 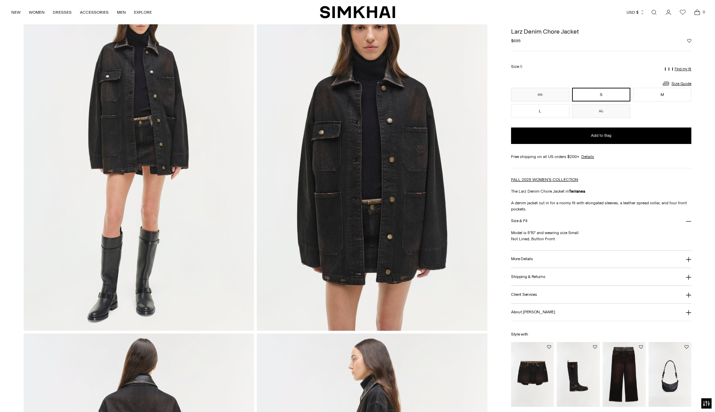 I want to click on button: Size & Fit, so click(x=601, y=221).